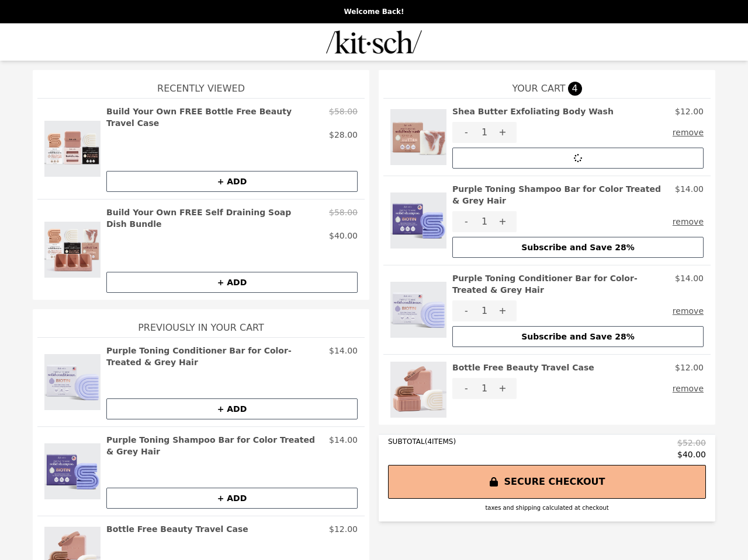  What do you see at coordinates (691, 443) in the screenshot?
I see `span: $52.00` at bounding box center [691, 443].